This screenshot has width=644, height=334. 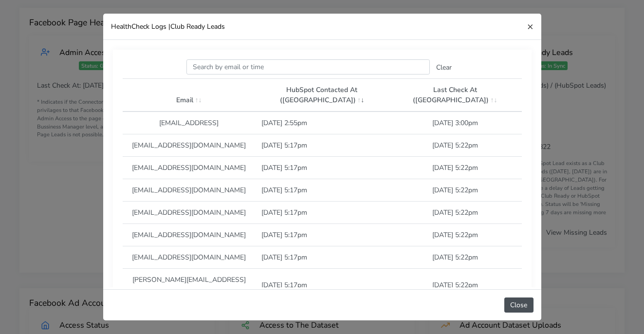 What do you see at coordinates (308, 67) in the screenshot?
I see `input: enter text you want to search` at bounding box center [308, 67].